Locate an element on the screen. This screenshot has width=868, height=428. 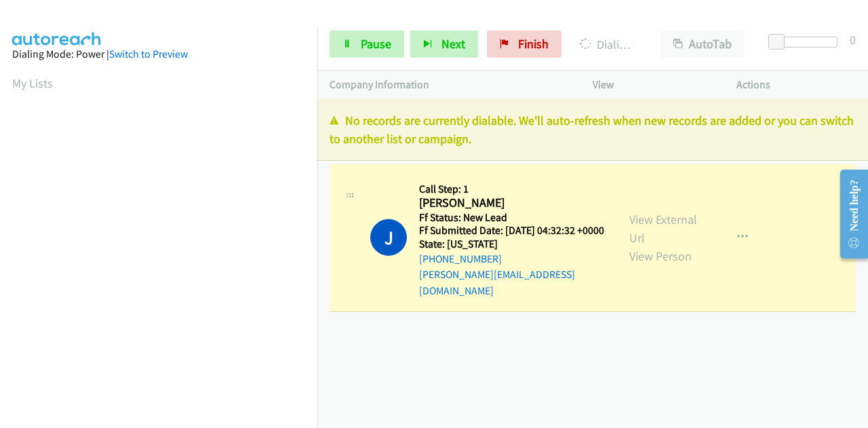
div: 0 is located at coordinates (853, 39).